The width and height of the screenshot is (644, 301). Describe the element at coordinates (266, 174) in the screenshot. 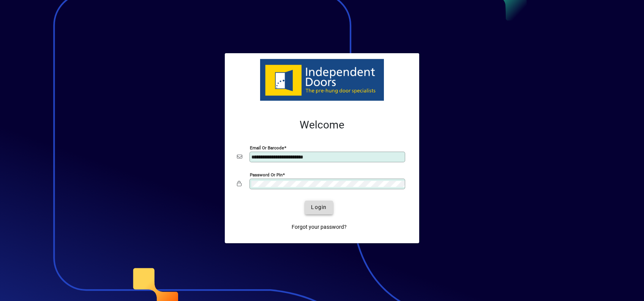

I see `mat-label: Password or Pin` at that location.